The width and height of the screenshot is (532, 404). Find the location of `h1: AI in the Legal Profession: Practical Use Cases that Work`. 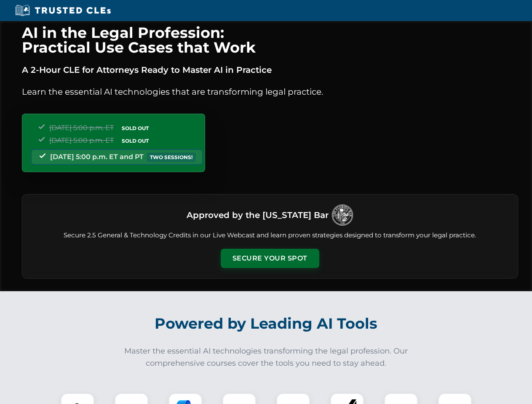

h1: AI in the Legal Profession: Practical Use Cases that Work is located at coordinates (270, 40).